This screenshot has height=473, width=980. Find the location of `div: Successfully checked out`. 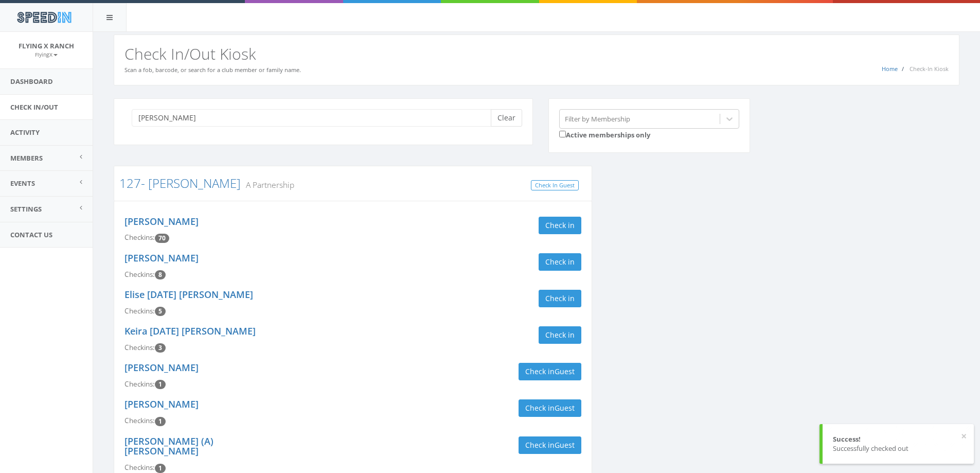

div: Successfully checked out is located at coordinates (898, 448).